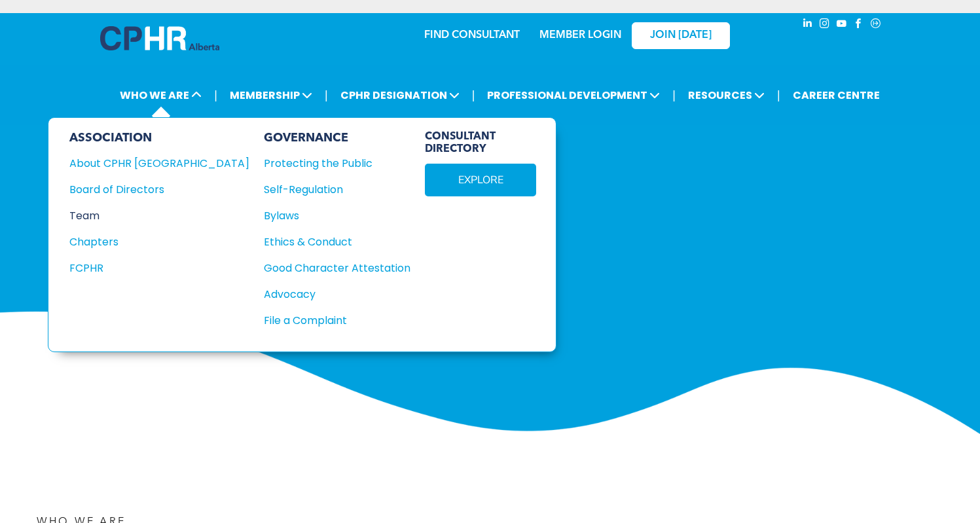 Image resolution: width=980 pixels, height=523 pixels. Describe the element at coordinates (151, 189) in the screenshot. I see `div: Board of Directors` at that location.